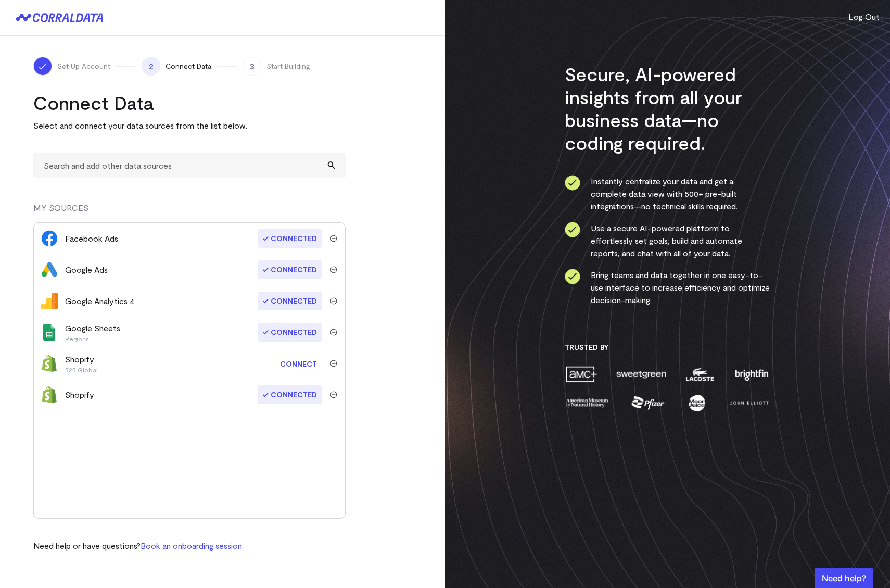  What do you see at coordinates (81, 369) in the screenshot?
I see `p: B2B Global` at bounding box center [81, 369].